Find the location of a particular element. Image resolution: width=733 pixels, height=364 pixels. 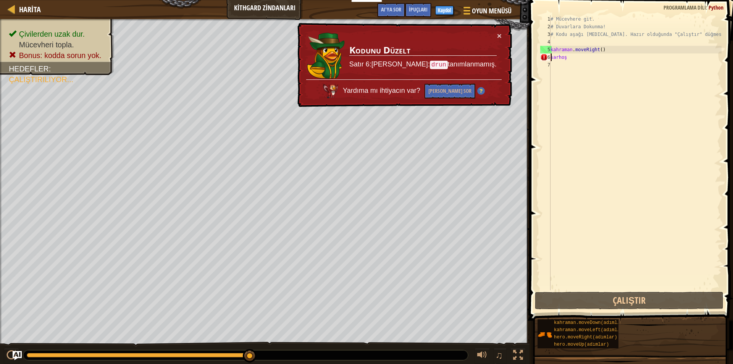

font: Hedefler is located at coordinates (29, 69).